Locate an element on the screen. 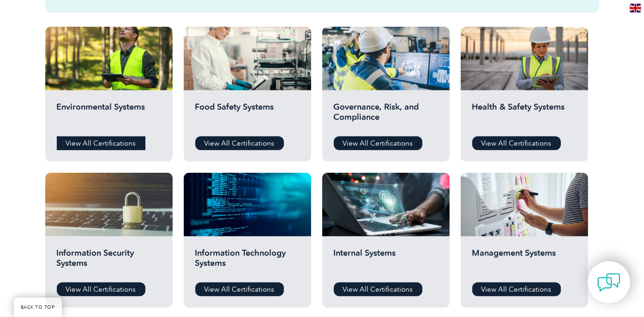 Image resolution: width=644 pixels, height=317 pixels. a: BACK TO TOP is located at coordinates (38, 307).